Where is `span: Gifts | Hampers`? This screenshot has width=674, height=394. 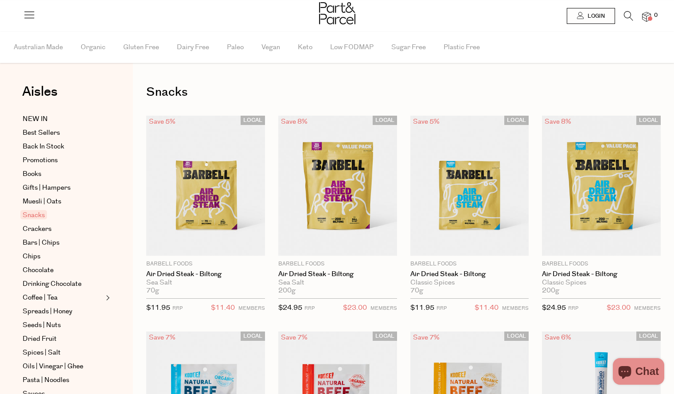 span: Gifts | Hampers is located at coordinates (47, 188).